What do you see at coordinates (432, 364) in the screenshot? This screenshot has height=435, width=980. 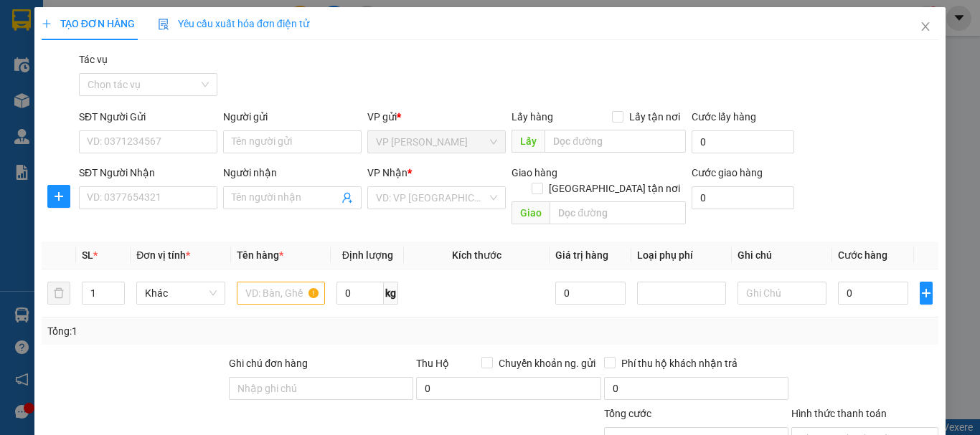 I see `span: Thu Hộ` at bounding box center [432, 364].